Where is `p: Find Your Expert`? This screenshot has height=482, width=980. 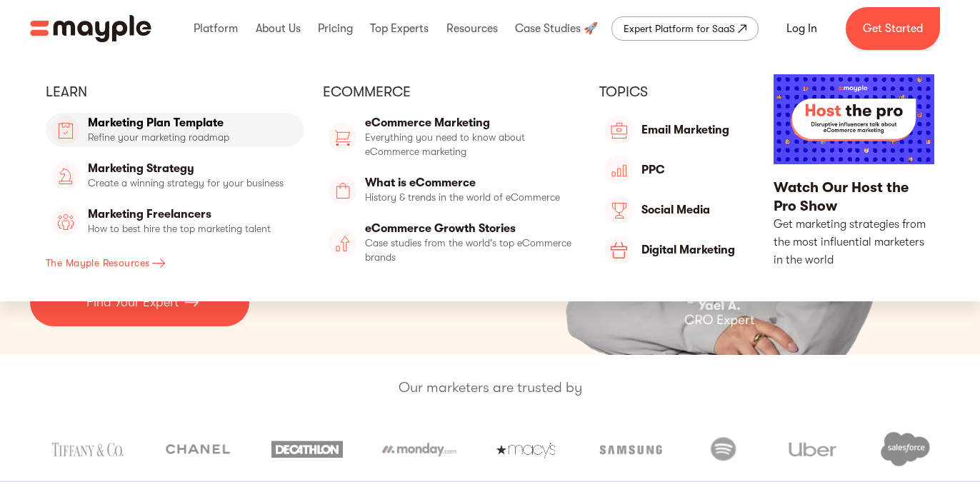 p: Find Your Expert is located at coordinates (132, 302).